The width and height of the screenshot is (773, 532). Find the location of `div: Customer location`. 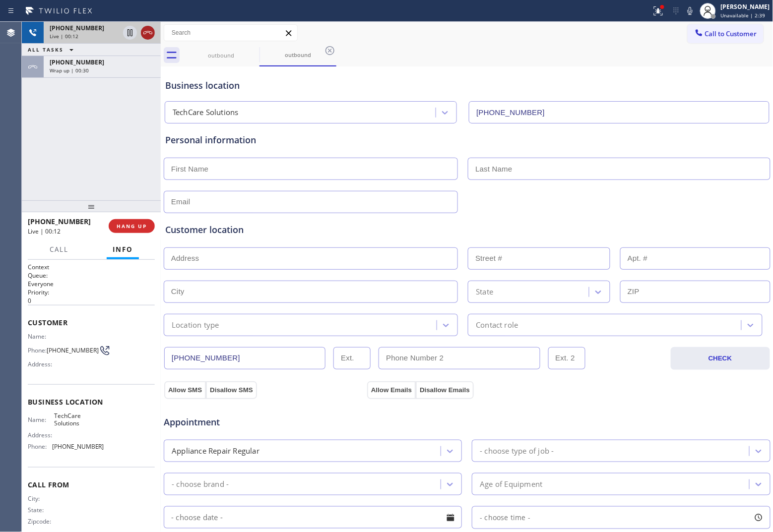

div: Customer location is located at coordinates (467, 229).